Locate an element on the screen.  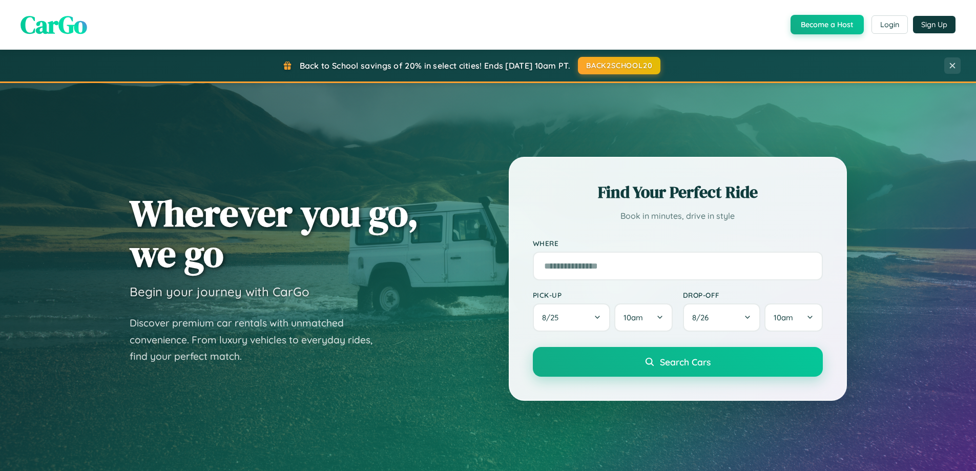
span: Search Cars is located at coordinates (685, 362).